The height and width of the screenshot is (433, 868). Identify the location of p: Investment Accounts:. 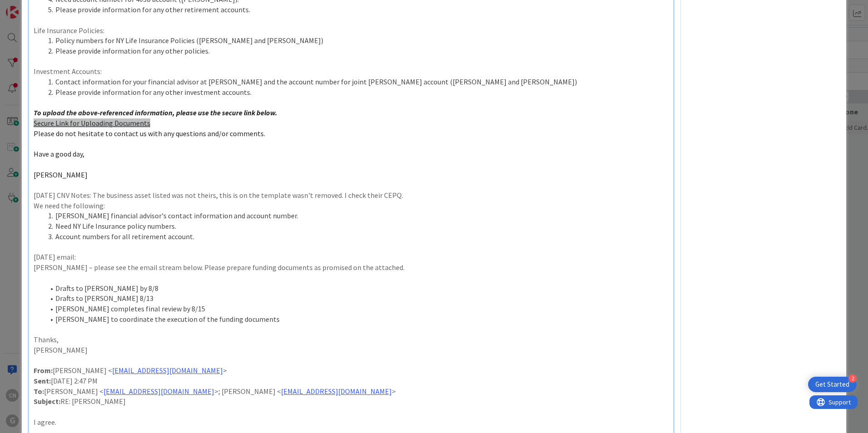
(351, 71).